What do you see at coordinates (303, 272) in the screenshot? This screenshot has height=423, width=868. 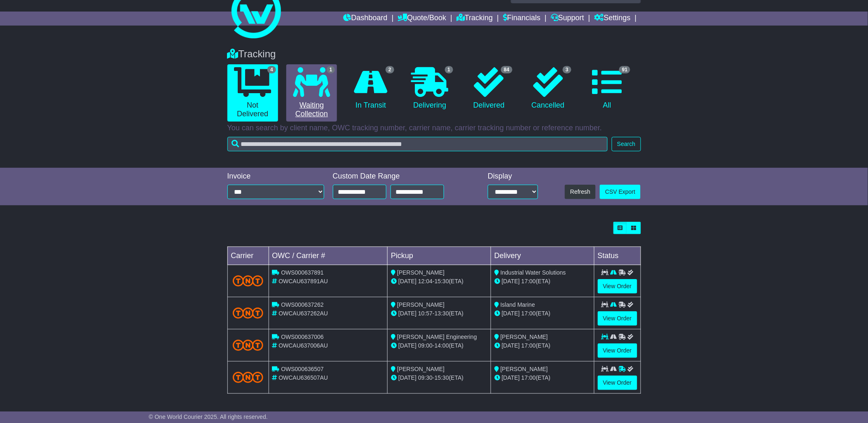 I see `span: OWS000637891` at bounding box center [303, 272].